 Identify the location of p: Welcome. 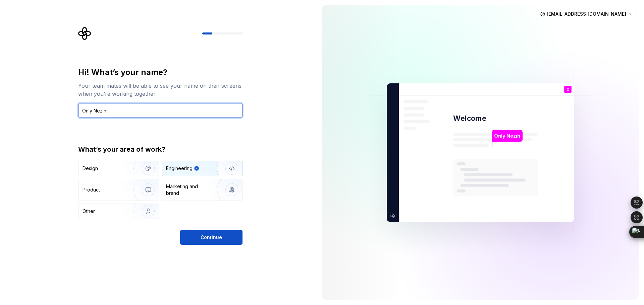
(469, 119).